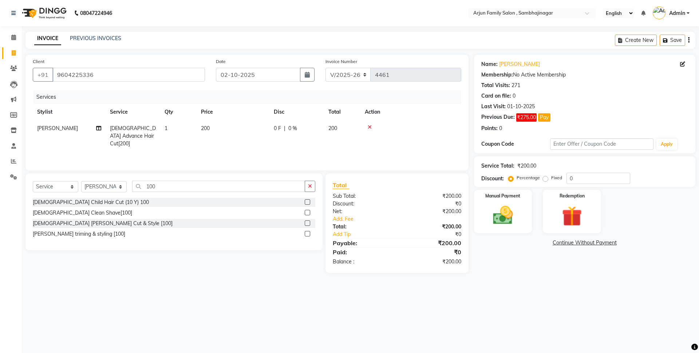  What do you see at coordinates (39, 61) in the screenshot?
I see `label: Client` at bounding box center [39, 61].